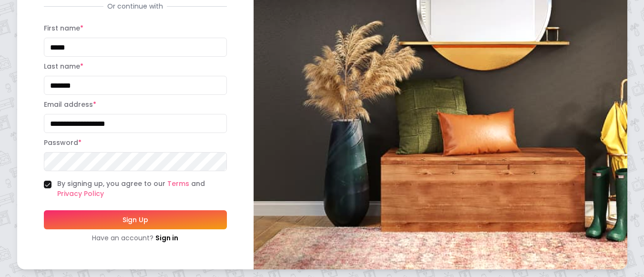  What do you see at coordinates (135, 220) in the screenshot?
I see `button: Sign Up` at bounding box center [135, 220].